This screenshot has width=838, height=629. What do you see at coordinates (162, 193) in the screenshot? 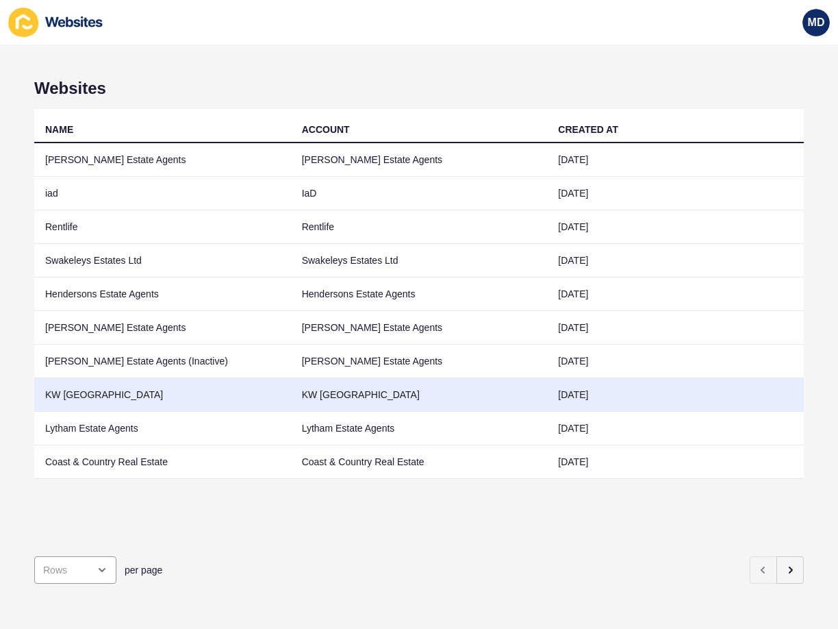
I see `td: iad` at bounding box center [162, 193].